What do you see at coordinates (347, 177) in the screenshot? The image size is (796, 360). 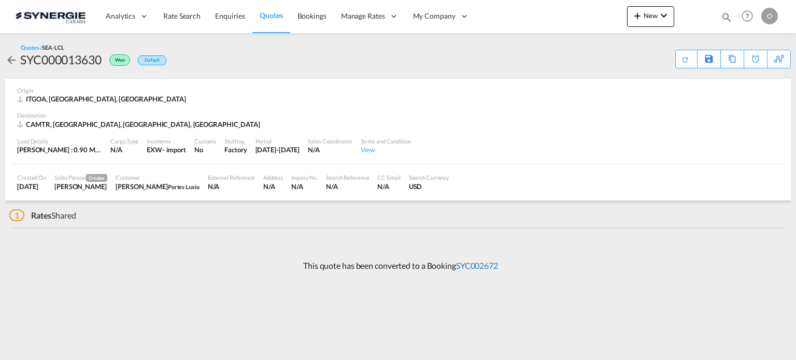 I see `div: Search Reference` at bounding box center [347, 177].